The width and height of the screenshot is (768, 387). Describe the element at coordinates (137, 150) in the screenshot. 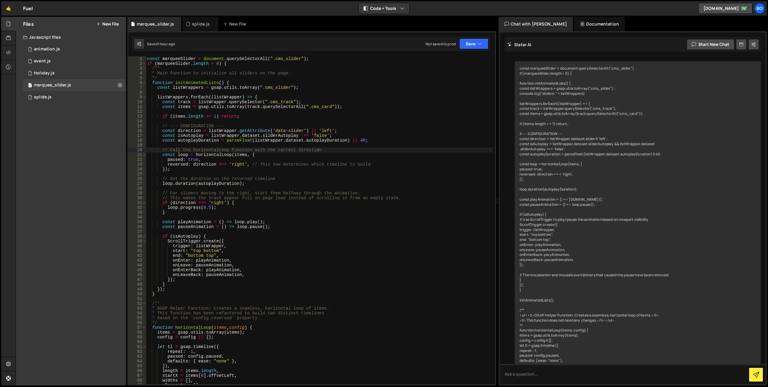

I see `div: 20` at that location.